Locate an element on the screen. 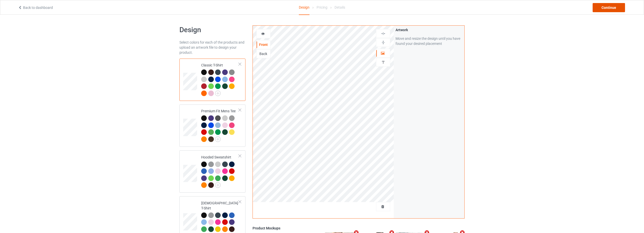 This screenshot has height=233, width=644. div: Select colors for each of the products and upload an artwork file to design your product. is located at coordinates (212, 48).